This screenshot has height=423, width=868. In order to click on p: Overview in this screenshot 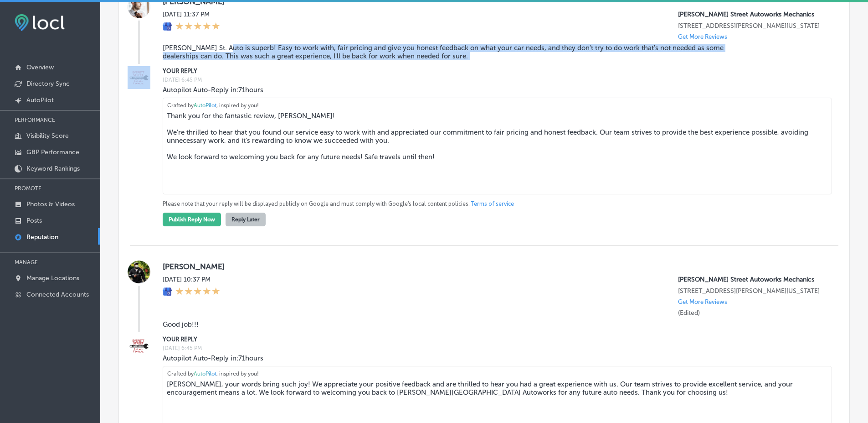, I will do `click(40, 67)`.